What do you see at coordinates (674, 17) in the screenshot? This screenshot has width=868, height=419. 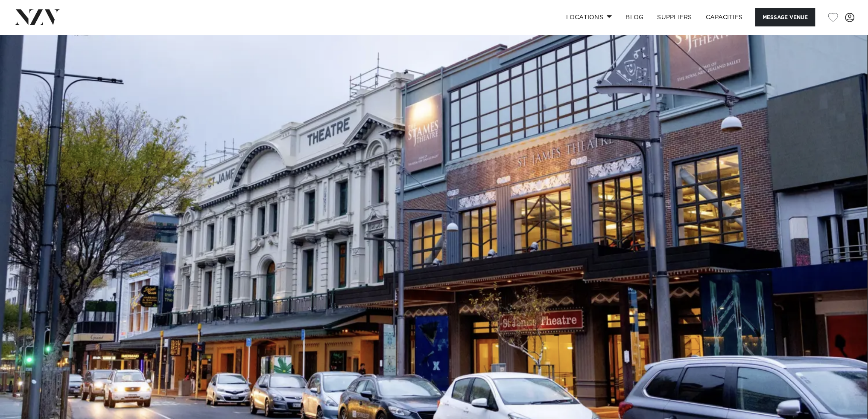 I see `a: SUPPLIERS` at bounding box center [674, 17].